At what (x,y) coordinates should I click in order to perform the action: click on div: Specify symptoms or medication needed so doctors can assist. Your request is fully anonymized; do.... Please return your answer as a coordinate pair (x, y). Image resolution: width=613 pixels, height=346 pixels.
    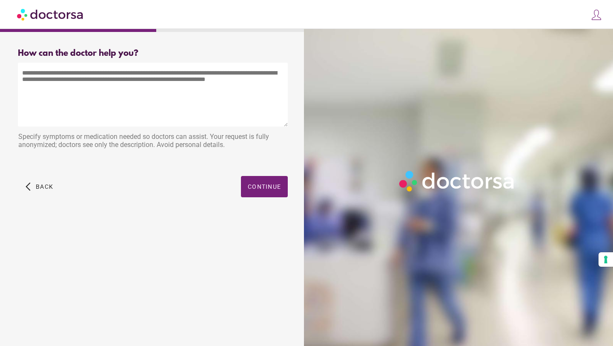
    Looking at the image, I should click on (153, 141).